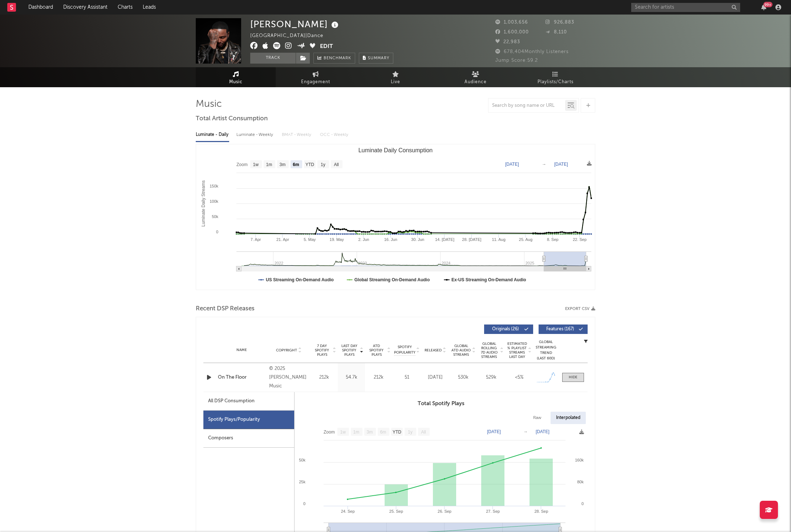 Image resolution: width=791 pixels, height=532 pixels. I want to click on span: Features ( 167 ), so click(561, 329).